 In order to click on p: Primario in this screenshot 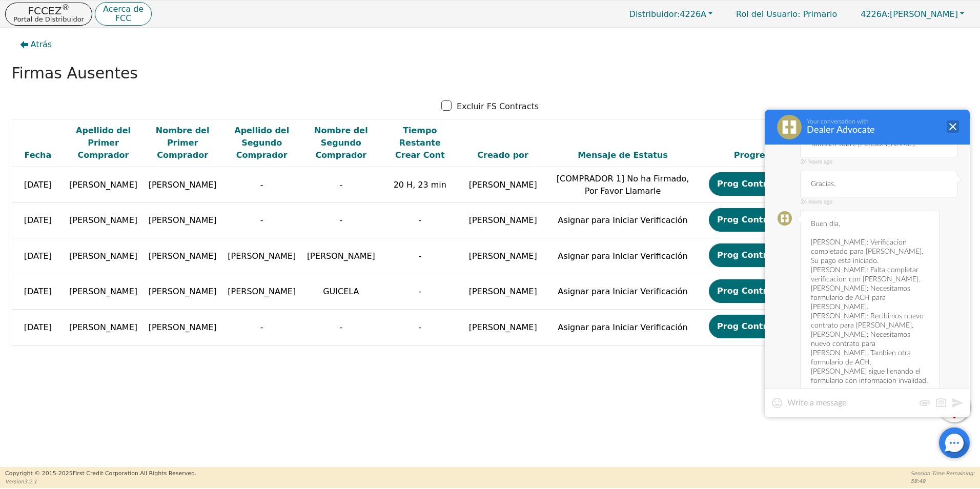, I will do `click(786, 14)`.